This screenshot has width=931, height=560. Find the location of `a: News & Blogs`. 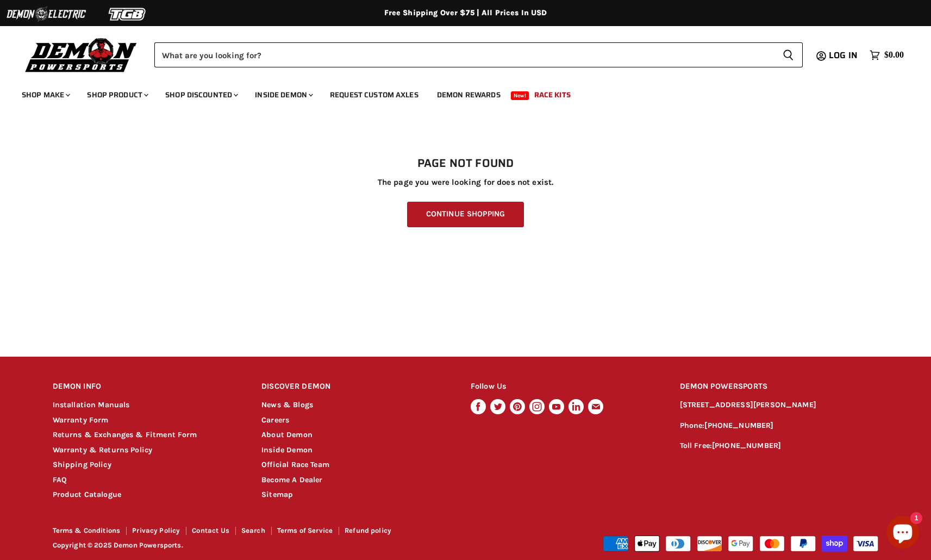

a: News & Blogs is located at coordinates (287, 404).